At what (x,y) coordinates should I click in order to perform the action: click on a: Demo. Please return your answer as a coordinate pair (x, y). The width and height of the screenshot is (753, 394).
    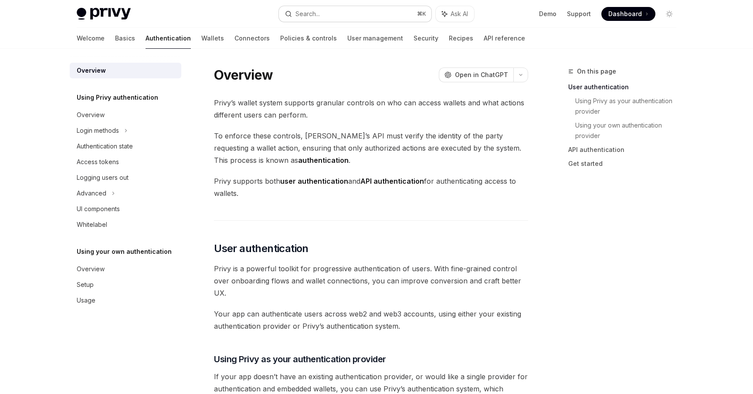
    Looking at the image, I should click on (548, 14).